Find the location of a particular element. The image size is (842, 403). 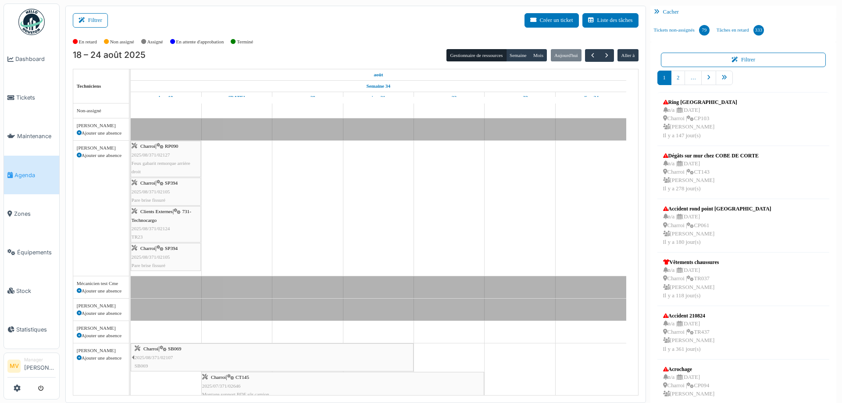

span: Équipements is located at coordinates (36, 252).